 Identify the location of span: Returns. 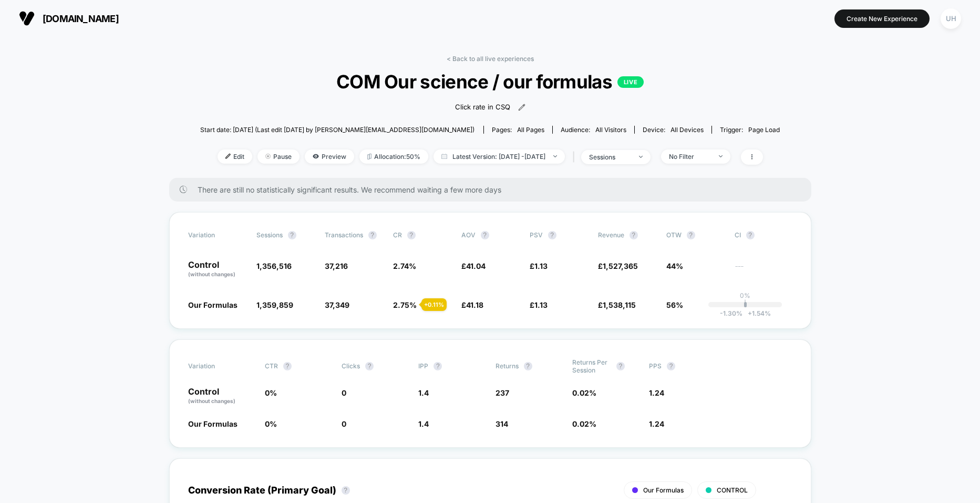
(507, 365).